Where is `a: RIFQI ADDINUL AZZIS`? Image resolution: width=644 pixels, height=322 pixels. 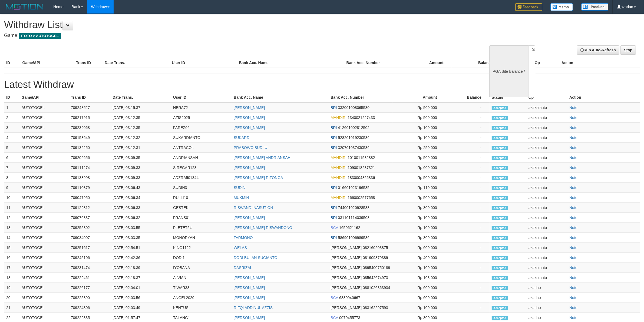 a: RIFQI ADDINUL AZZIS is located at coordinates (253, 307).